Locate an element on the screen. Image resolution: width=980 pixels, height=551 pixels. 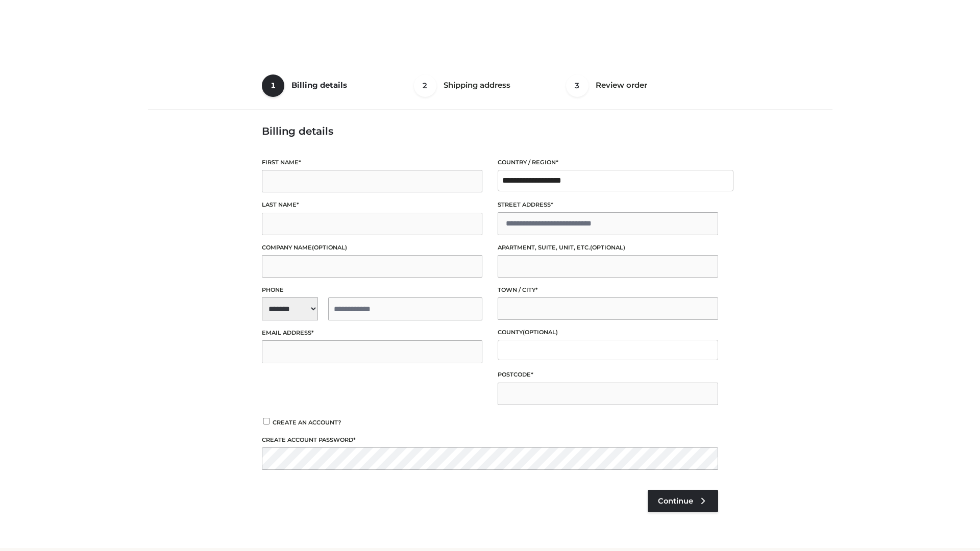
label: Postcode is located at coordinates (608, 374).